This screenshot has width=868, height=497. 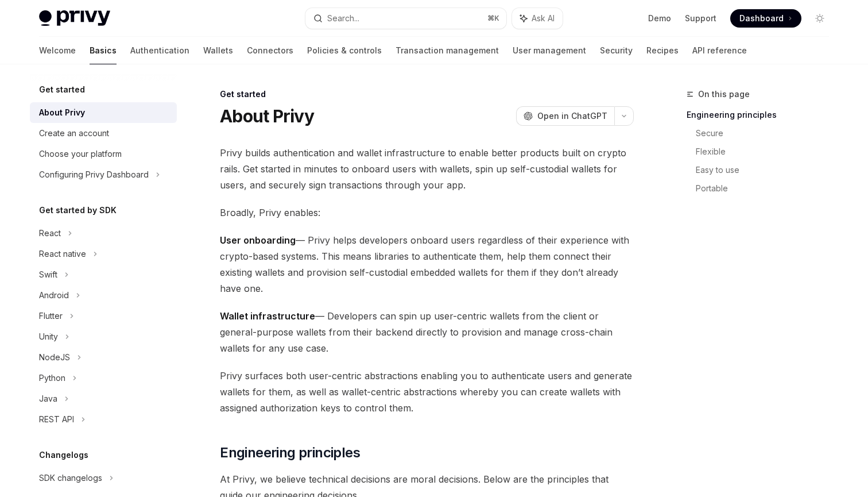 I want to click on span: Ask AI, so click(x=543, y=18).